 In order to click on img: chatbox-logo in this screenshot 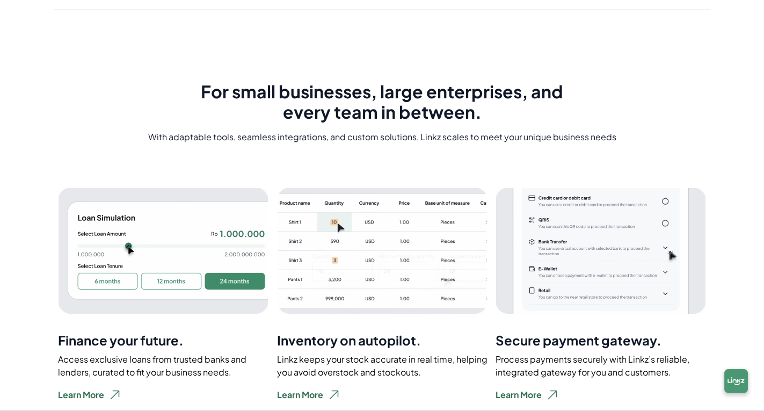, I will do `click(736, 383)`.